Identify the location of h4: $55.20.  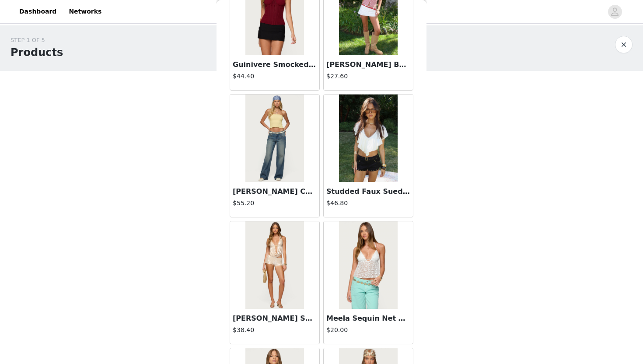
(275, 203).